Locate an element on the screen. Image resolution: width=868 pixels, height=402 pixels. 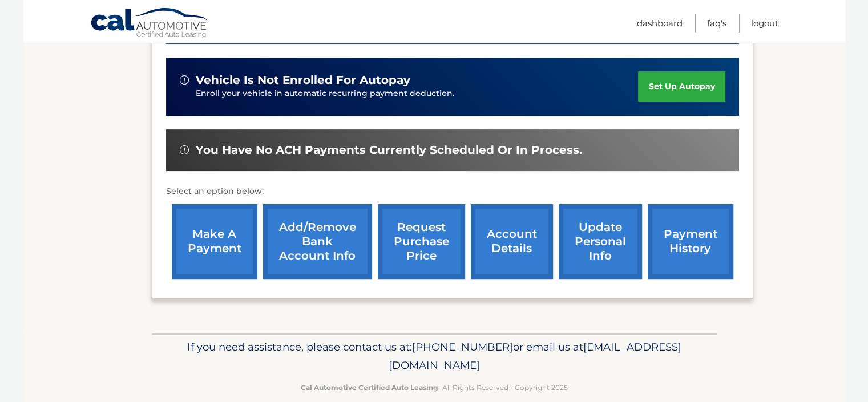
a: Add/Remove bank account info is located at coordinates (318, 241).